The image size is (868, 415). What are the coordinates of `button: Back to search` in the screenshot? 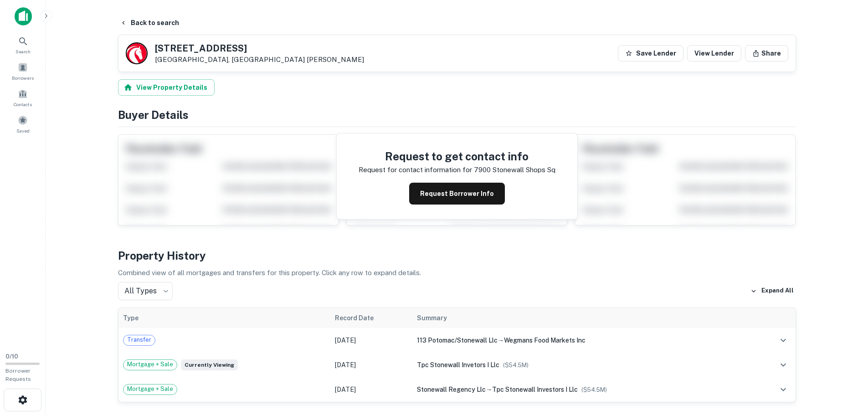 It's located at (149, 23).